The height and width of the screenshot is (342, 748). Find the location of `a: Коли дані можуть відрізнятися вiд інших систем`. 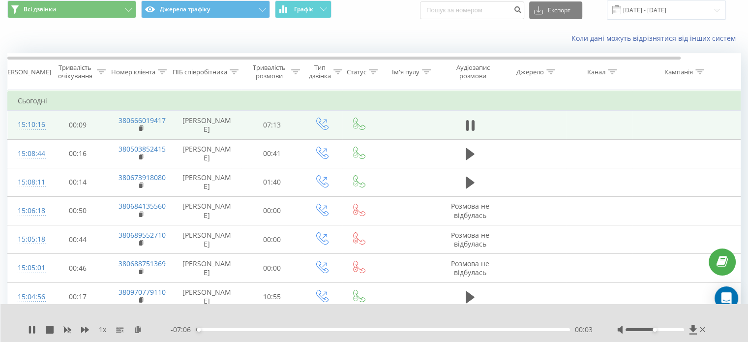

a: Коли дані можуть відрізнятися вiд інших систем is located at coordinates (656, 38).